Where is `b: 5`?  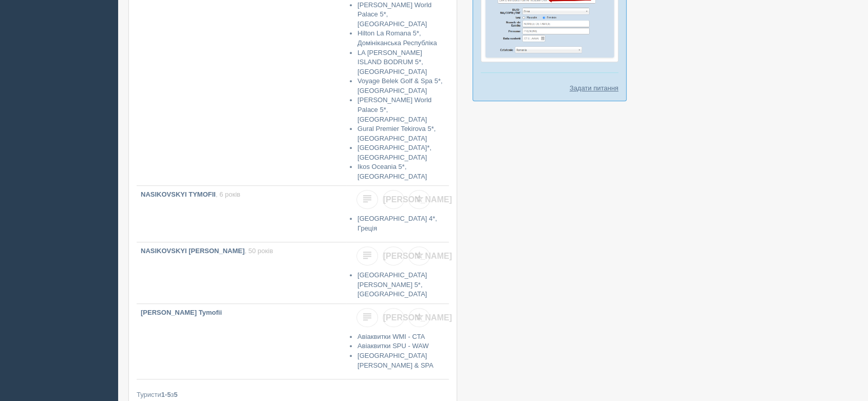
b: 5 is located at coordinates (176, 395).